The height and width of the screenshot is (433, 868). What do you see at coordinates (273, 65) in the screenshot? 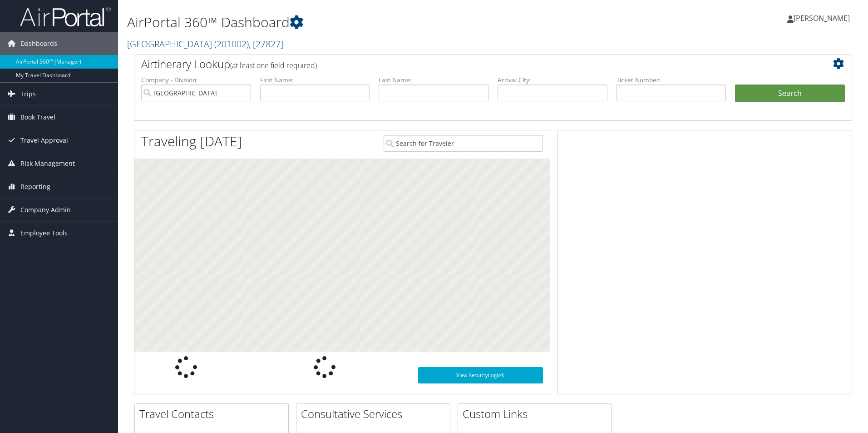
I see `span: (at least one field required)` at bounding box center [273, 65].